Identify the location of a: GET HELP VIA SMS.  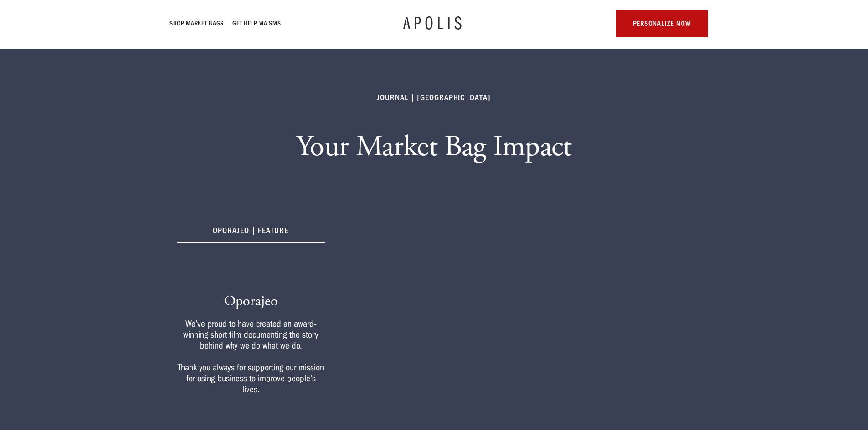
(257, 23).